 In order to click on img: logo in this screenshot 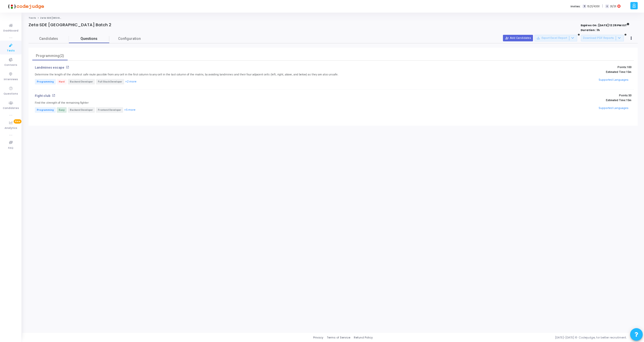, I will do `click(25, 6)`.